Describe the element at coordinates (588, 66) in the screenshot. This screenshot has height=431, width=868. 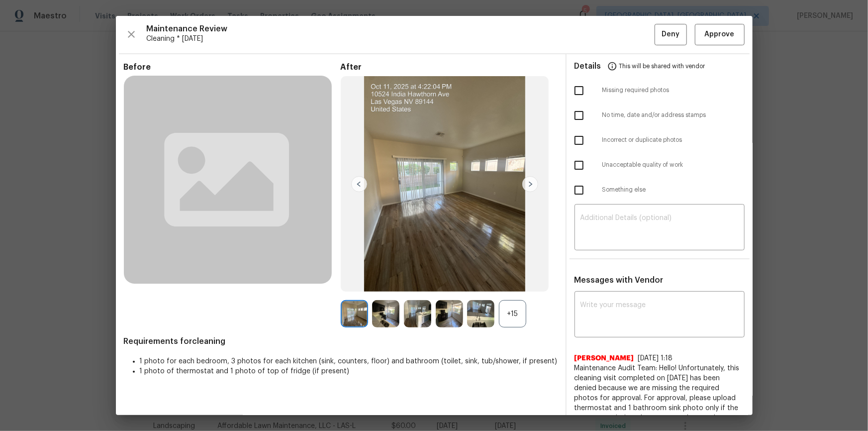
I see `span: Details` at that location.